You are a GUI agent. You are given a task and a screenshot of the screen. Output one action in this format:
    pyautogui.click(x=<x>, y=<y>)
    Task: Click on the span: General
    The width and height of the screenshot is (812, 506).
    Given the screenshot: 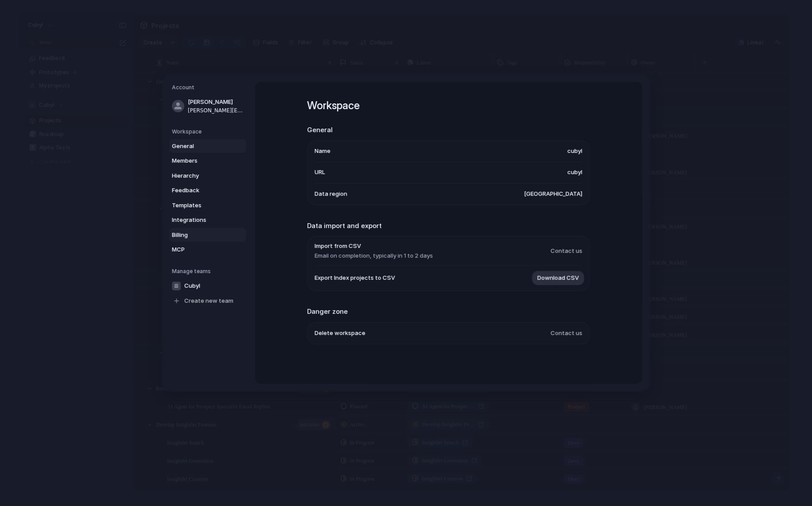 What is the action you would take?
    pyautogui.click(x=200, y=147)
    